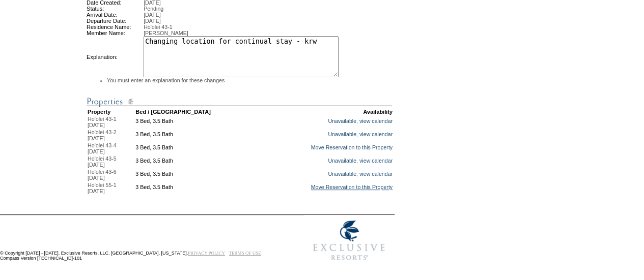 This screenshot has height=280, width=644. What do you see at coordinates (206, 253) in the screenshot?
I see `a: PRIVACY POLICY` at bounding box center [206, 253].